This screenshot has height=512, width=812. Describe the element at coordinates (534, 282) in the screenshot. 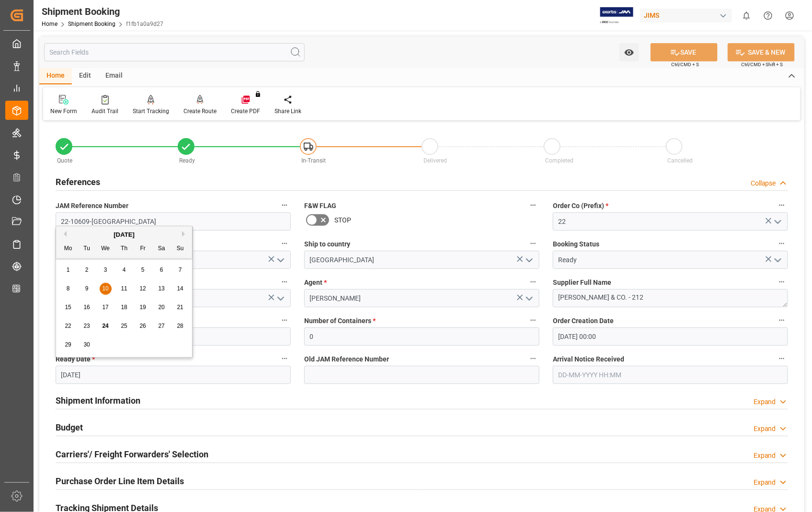

I see `button: Agent *` at that location.